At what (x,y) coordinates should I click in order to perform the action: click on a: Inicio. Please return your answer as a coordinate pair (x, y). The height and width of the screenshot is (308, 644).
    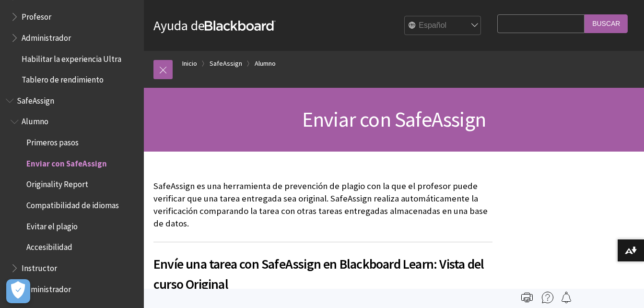
    Looking at the image, I should click on (190, 64).